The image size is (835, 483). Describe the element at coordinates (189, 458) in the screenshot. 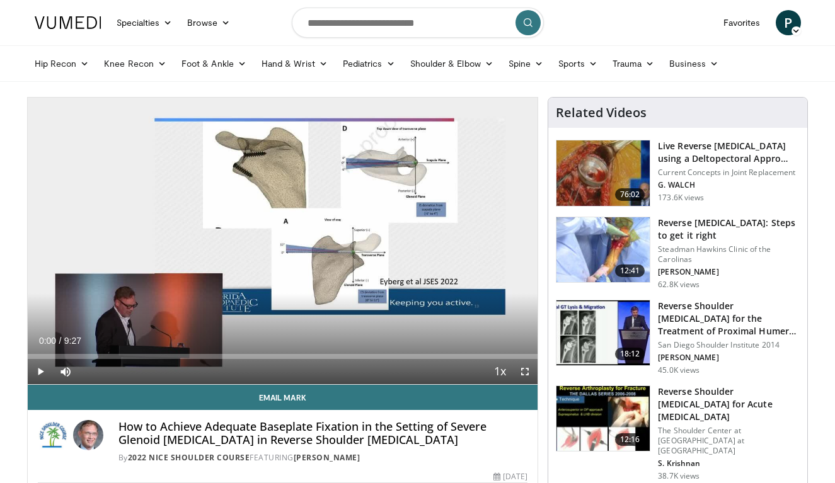

I see `a: 2022 Nice Shoulder Course` at that location.